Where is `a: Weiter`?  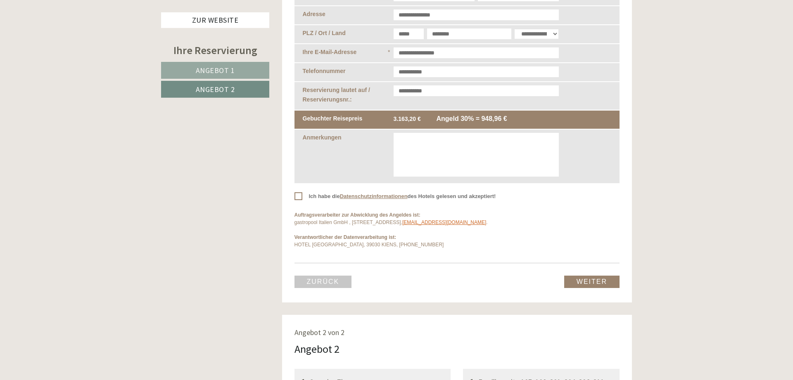 a: Weiter is located at coordinates (591, 282).